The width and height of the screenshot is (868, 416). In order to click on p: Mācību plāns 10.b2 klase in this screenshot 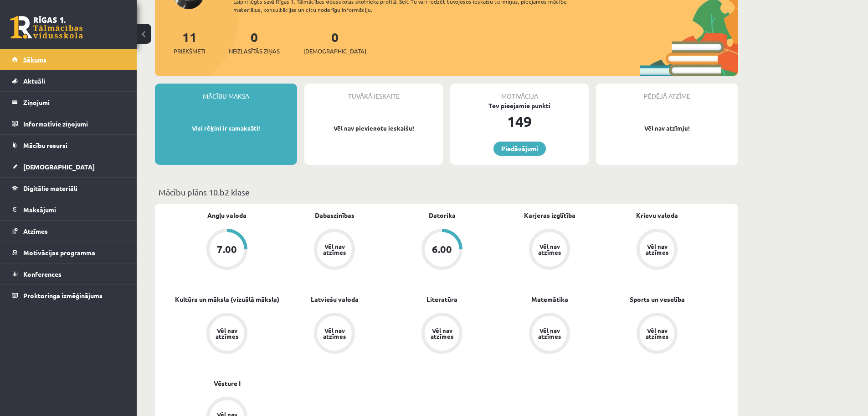, I will do `click(447, 192)`.